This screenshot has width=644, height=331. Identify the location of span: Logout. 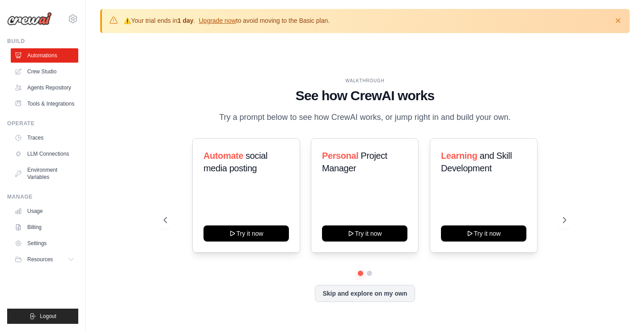
(48, 316).